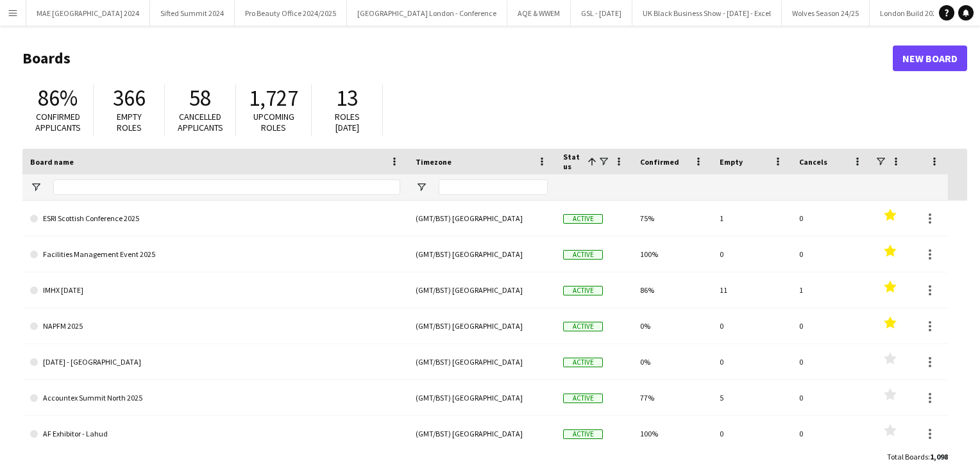 This screenshot has width=980, height=473. Describe the element at coordinates (215, 218) in the screenshot. I see `a: ESRI Scottish Conference 2025` at that location.